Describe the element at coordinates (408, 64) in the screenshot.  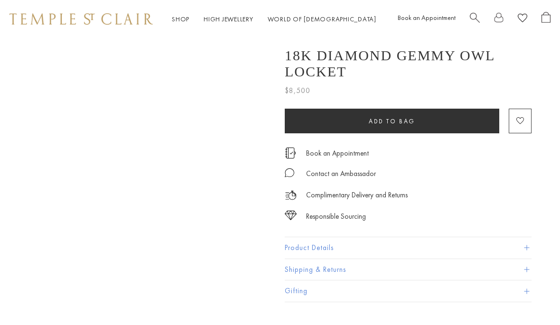
I see `h1: 18K Diamond Gemmy Owl Locket` at that location.